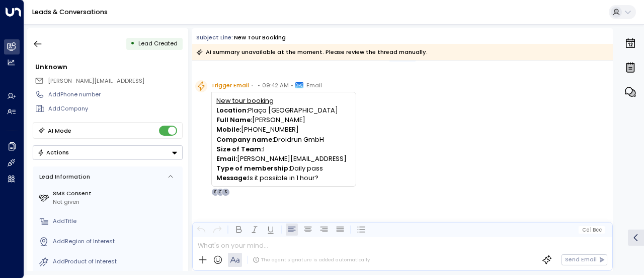 This screenshot has height=278, width=644. I want to click on span: Lead Created, so click(158, 43).